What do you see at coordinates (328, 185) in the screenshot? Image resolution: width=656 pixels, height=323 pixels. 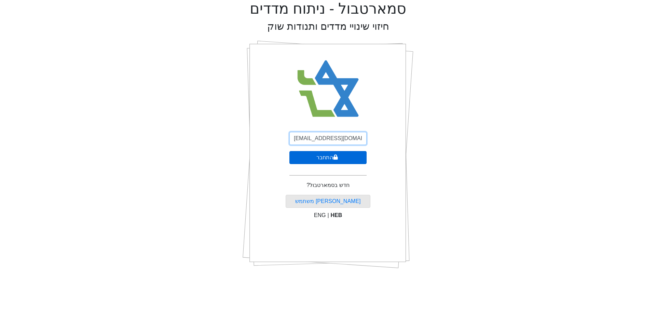 I see `p: חדש בסמארטבול?` at bounding box center [328, 185].